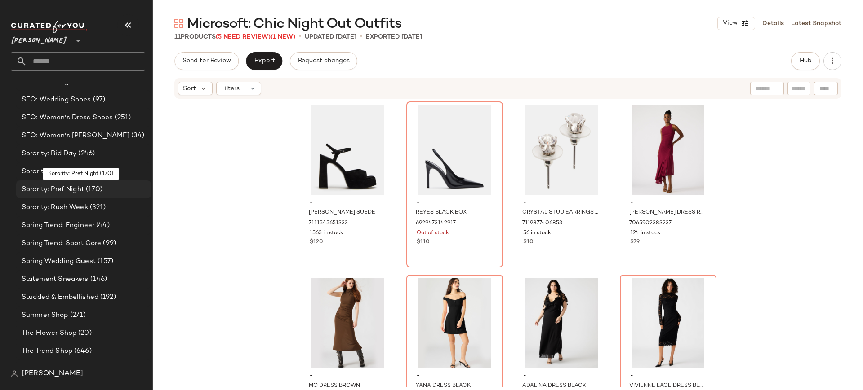  Describe the element at coordinates (122, 118) in the screenshot. I see `span: (251)` at that location.